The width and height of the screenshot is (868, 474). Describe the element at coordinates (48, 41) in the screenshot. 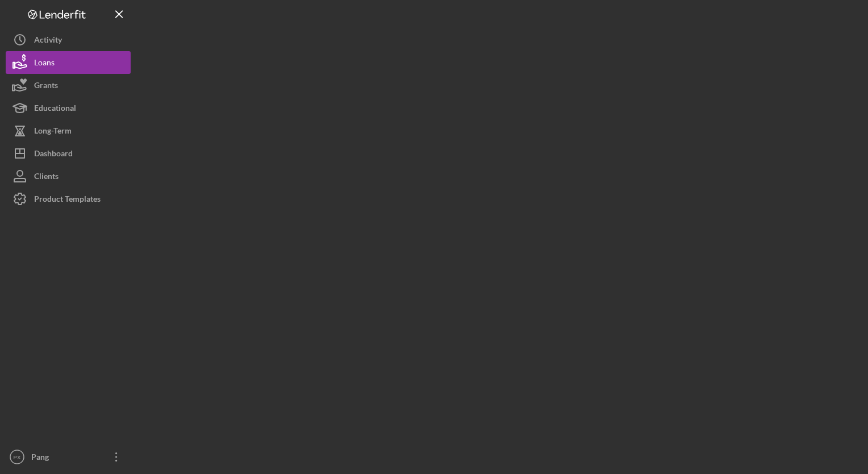

I see `div: Activity` at that location.